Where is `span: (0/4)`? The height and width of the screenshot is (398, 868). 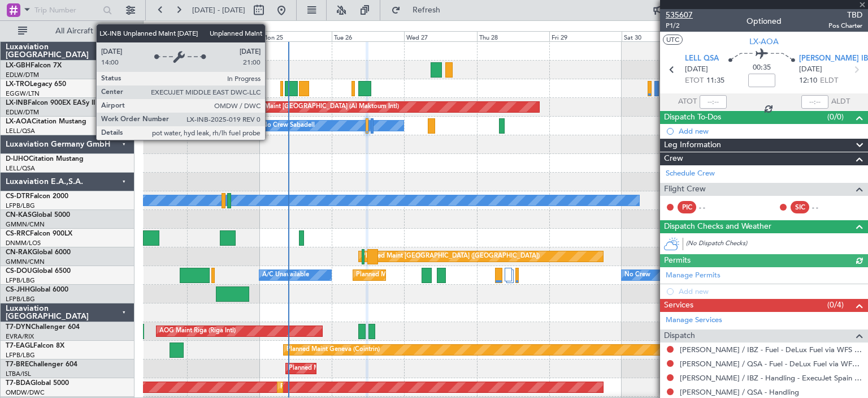
span: (0/4) is located at coordinates (835, 304).